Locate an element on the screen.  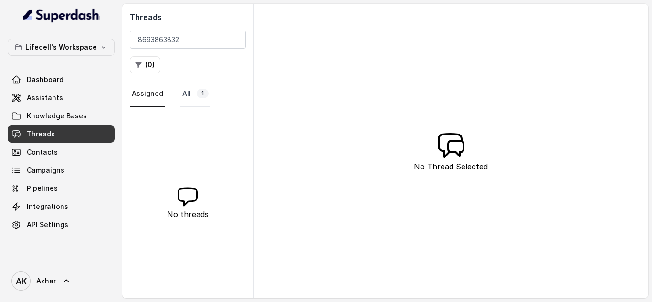
span: Knowledge Bases is located at coordinates (57, 116).